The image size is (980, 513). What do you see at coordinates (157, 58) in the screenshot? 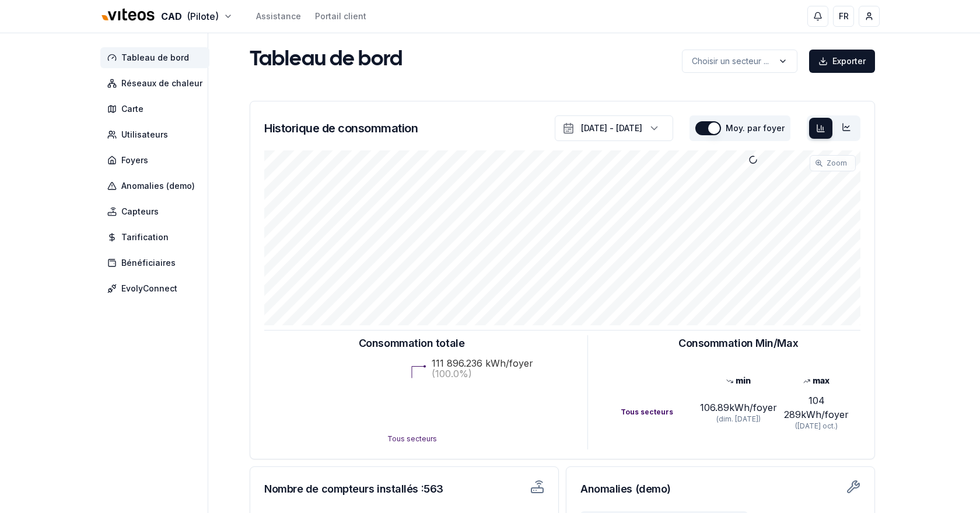
I see `a: Tableau de bord` at bounding box center [157, 58].